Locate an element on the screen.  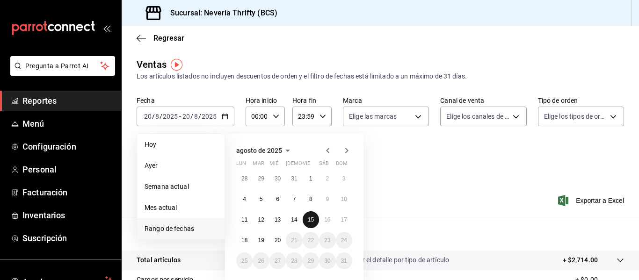
button: 7 de agosto de 2025 is located at coordinates (294, 199).